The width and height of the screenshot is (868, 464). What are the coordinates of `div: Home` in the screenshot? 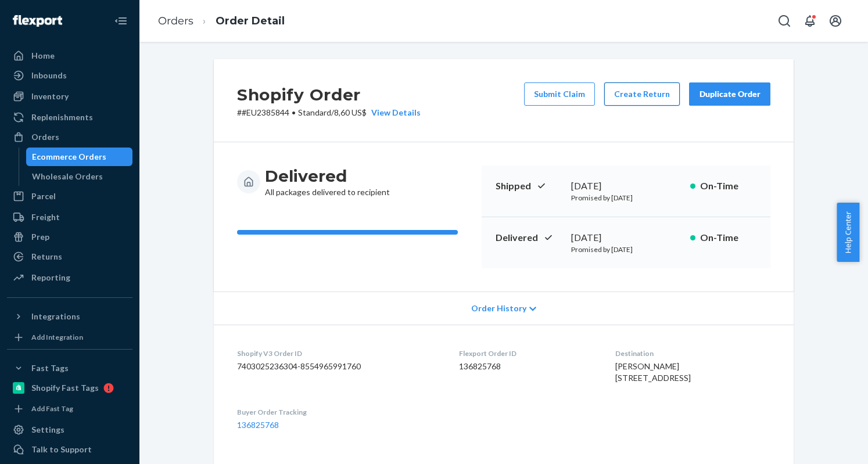 It's located at (43, 56).